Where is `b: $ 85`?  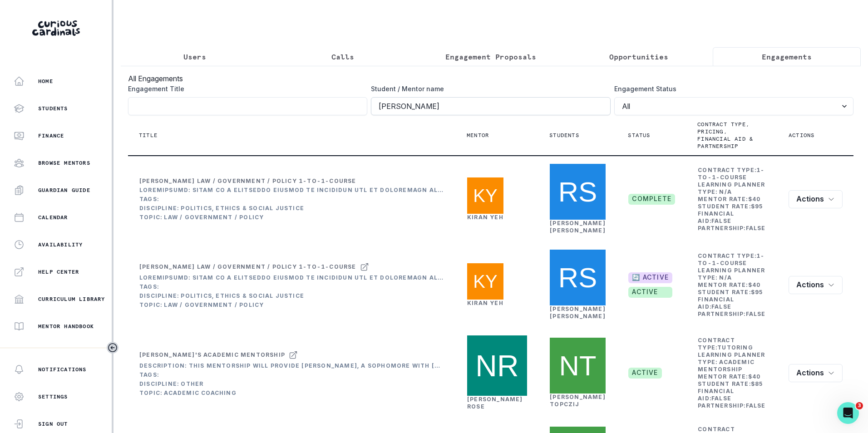
b: $ 85 is located at coordinates (757, 383).